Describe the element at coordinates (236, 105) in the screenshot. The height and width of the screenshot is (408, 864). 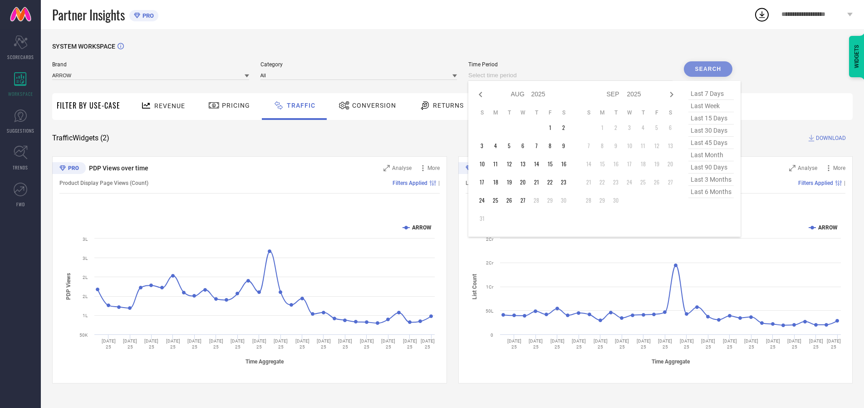
I see `span: Pricing` at that location.